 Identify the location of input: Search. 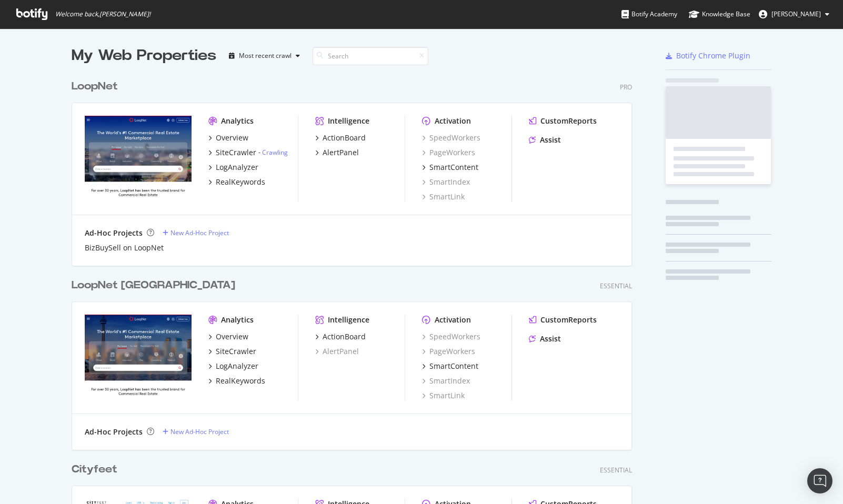
(371, 56).